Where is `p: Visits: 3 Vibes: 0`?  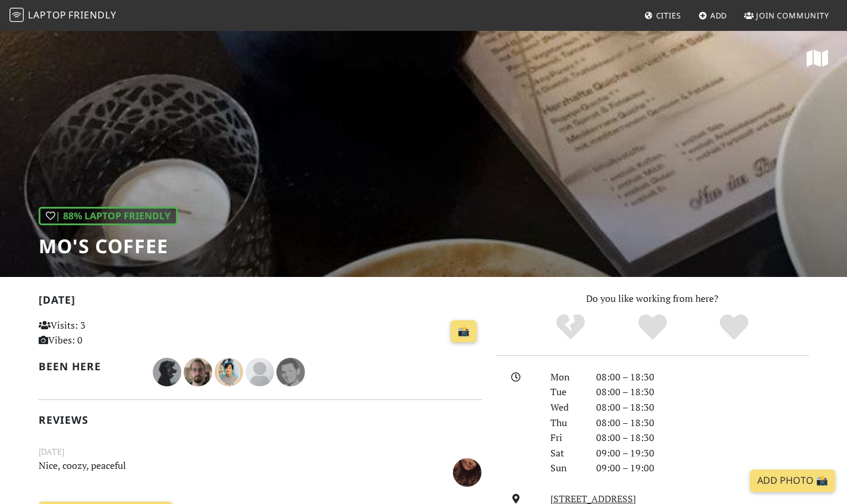
p: Visits: 3 Vibes: 0 is located at coordinates (108, 333).